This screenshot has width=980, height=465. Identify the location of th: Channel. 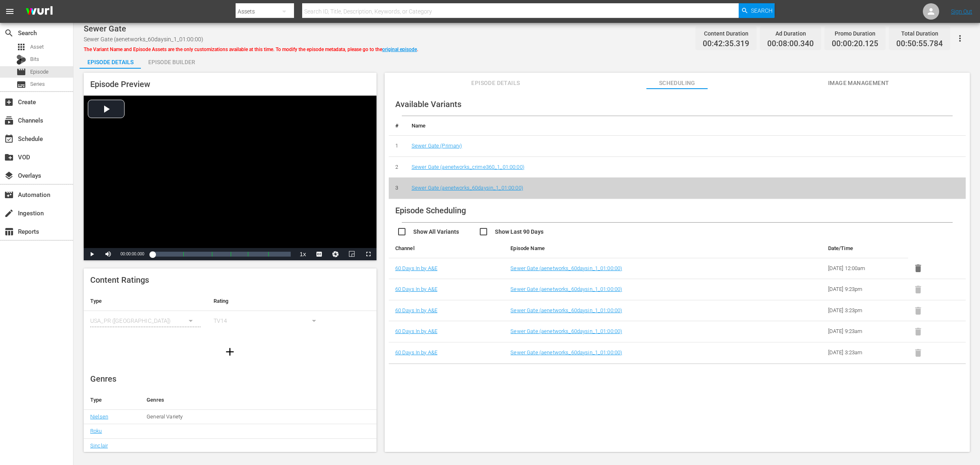
(446, 248).